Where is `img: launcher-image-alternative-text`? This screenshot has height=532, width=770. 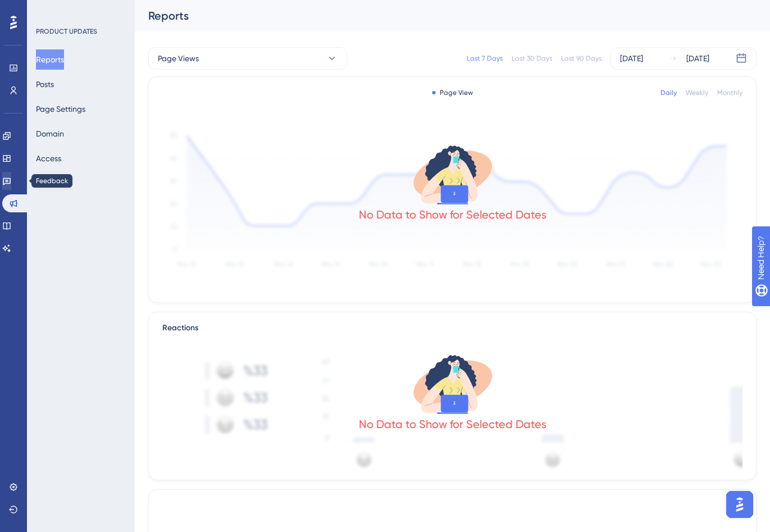 img: launcher-image-alternative-text is located at coordinates (17, 17).